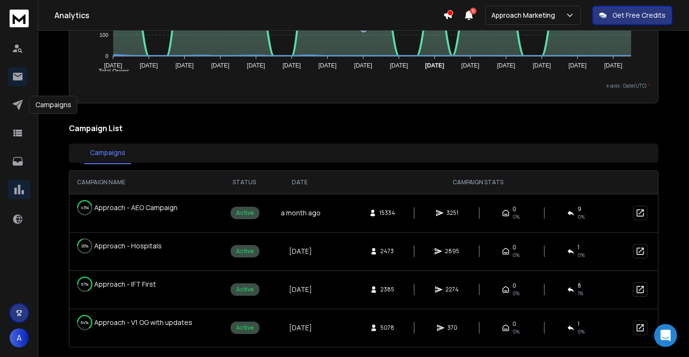 The image size is (689, 357). Describe the element at coordinates (579, 286) in the screenshot. I see `span: 8` at that location.